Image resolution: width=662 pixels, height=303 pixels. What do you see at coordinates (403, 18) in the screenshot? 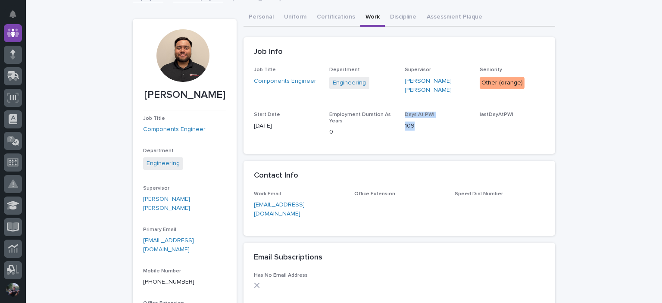
I see `button: Discipline` at bounding box center [403, 18].